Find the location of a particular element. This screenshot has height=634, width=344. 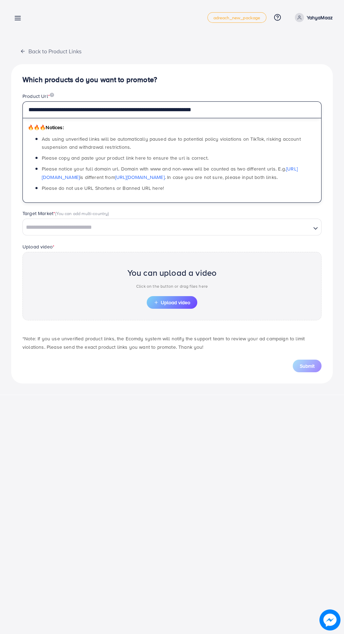

div: Search for option is located at coordinates (172, 227).